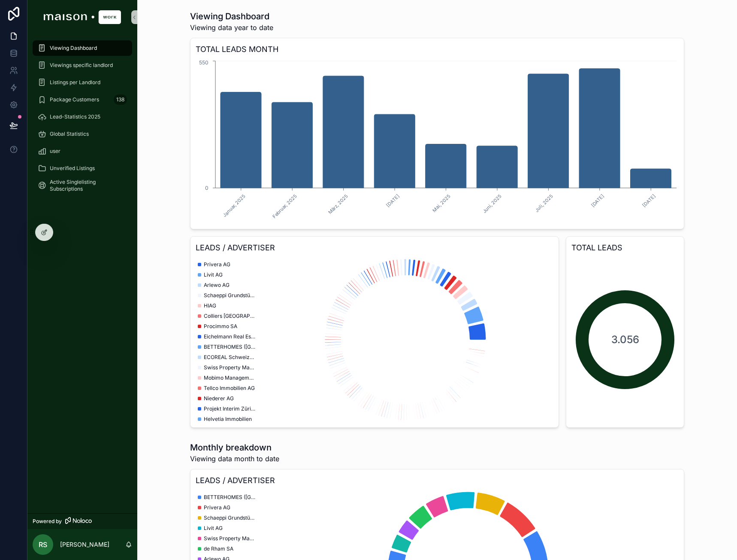 Image resolution: width=737 pixels, height=560 pixels. What do you see at coordinates (73, 48) in the screenshot?
I see `span: Viewing Dashboard` at bounding box center [73, 48].